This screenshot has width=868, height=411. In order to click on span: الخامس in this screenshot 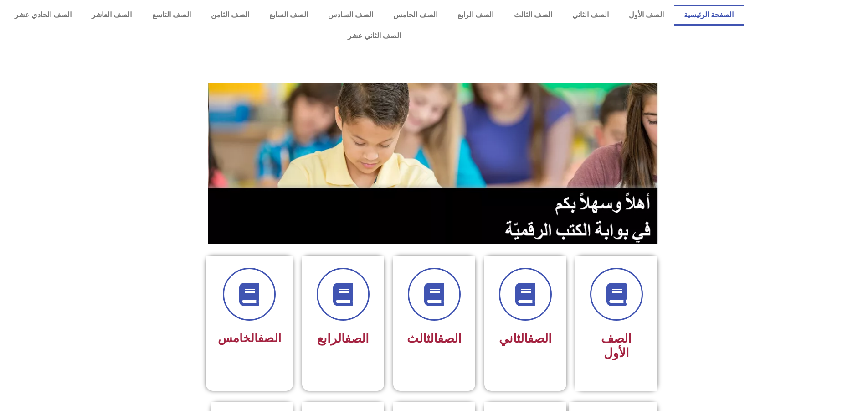, I will do `click(249, 338)`.